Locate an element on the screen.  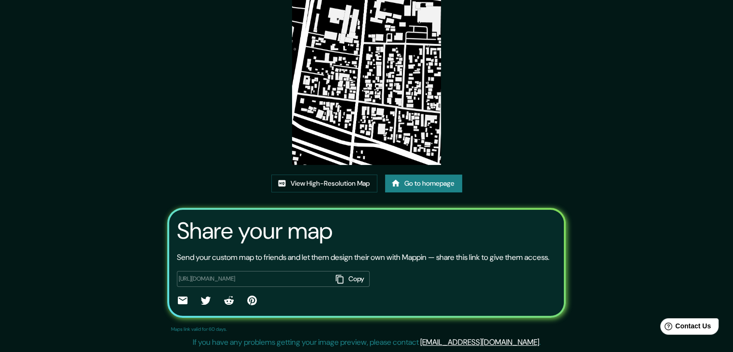
p: Send your custom map to friends and let them design their own with Mappin — share this link to gi... is located at coordinates (363, 257).